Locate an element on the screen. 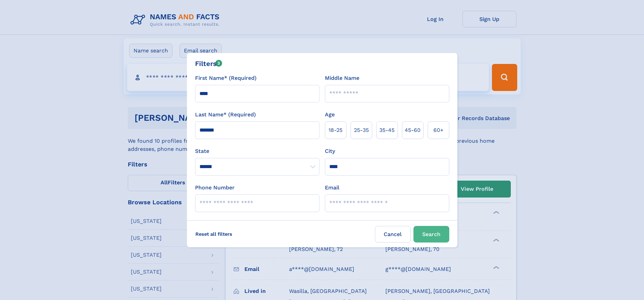 The height and width of the screenshot is (300, 644). label: State is located at coordinates (257, 152).